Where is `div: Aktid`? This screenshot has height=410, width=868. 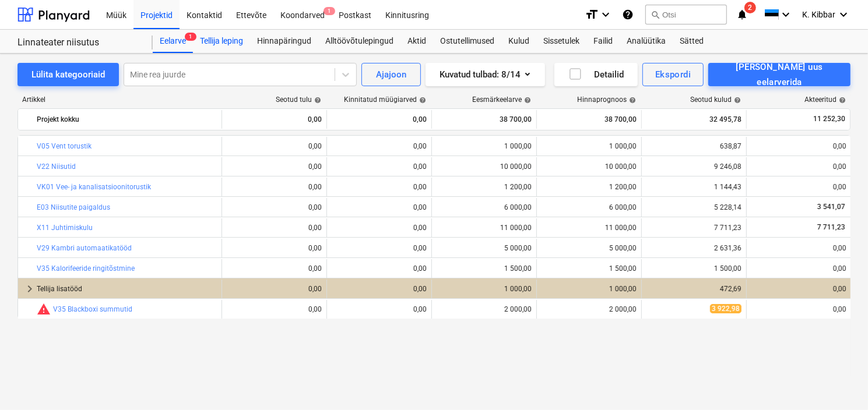 div: Aktid is located at coordinates (417, 41).